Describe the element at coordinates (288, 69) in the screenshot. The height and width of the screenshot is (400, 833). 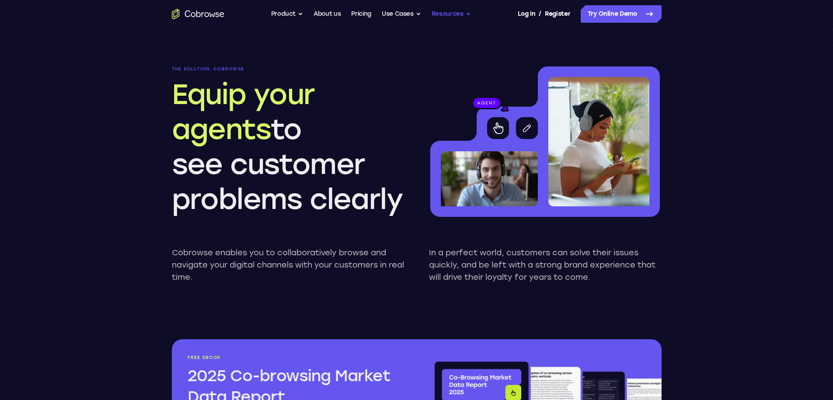
I see `p: The solution: Cobrowse` at that location.